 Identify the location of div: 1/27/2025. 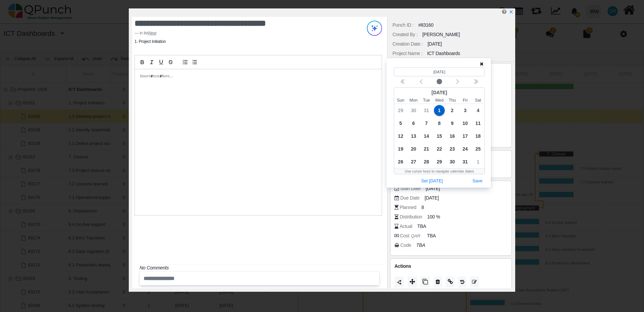
(413, 161).